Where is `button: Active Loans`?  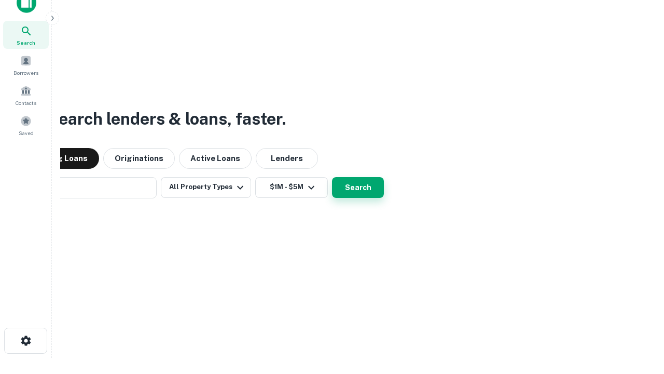
button: Active Loans is located at coordinates (215, 158).